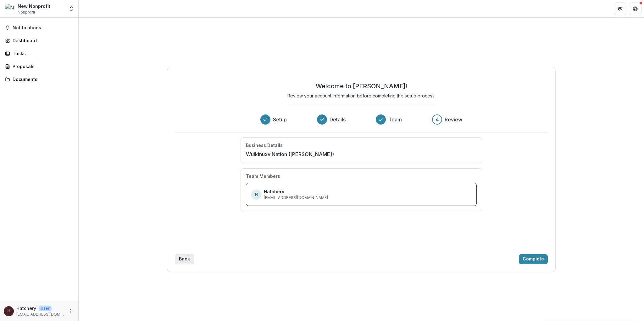  I want to click on div: 4, so click(437, 119).